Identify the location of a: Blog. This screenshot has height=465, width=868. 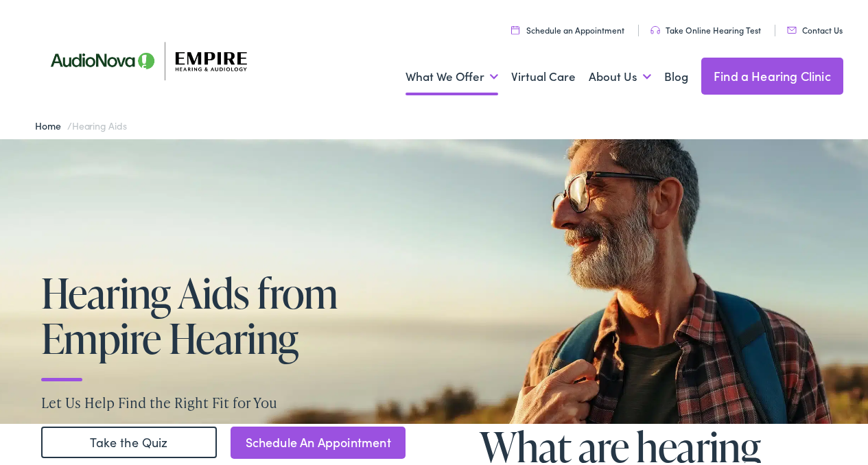
(675, 74).